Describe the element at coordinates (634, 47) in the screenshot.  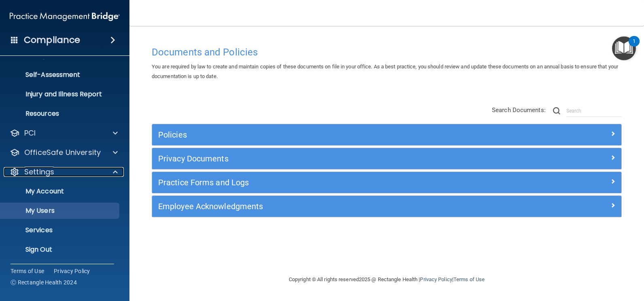
I see `div: 1` at that location.